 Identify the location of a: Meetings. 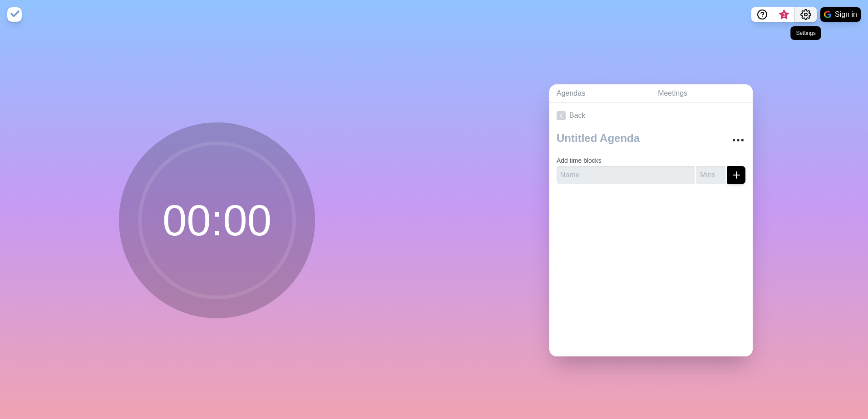
(702, 94).